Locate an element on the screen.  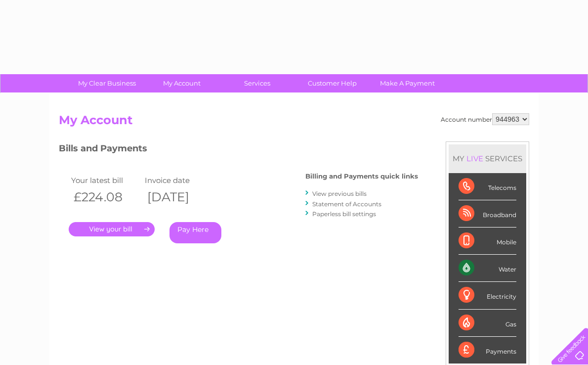
div: Gas is located at coordinates (487, 323).